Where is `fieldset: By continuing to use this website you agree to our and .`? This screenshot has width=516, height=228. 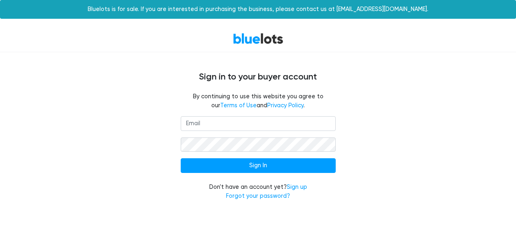 fieldset: By continuing to use this website you agree to our and . is located at coordinates (258, 101).